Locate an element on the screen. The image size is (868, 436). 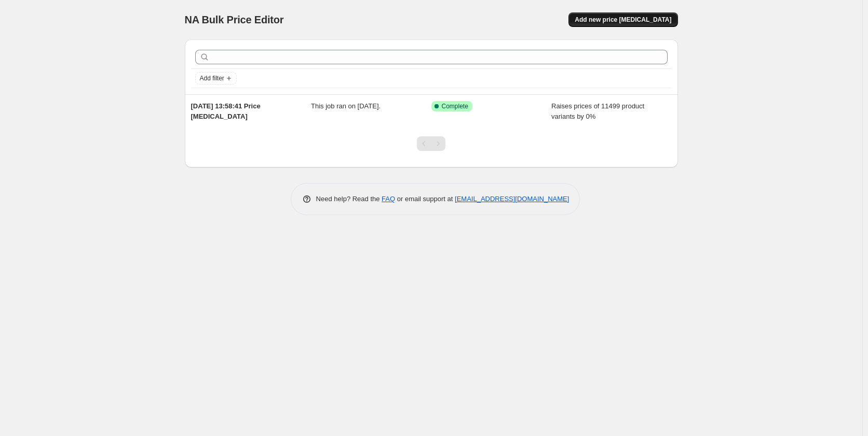
span: Complete is located at coordinates (455, 106).